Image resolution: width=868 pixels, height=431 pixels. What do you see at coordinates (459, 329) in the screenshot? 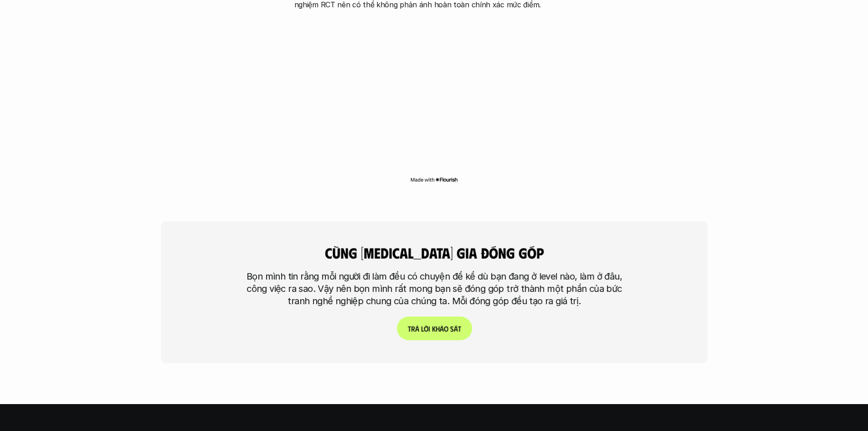
I see `span: t` at bounding box center [459, 329].